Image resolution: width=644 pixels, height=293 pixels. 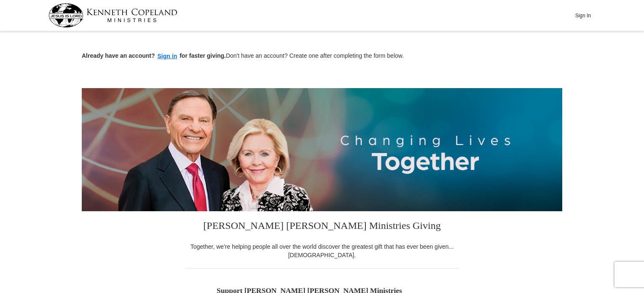 I want to click on button: Sign in, so click(x=167, y=56).